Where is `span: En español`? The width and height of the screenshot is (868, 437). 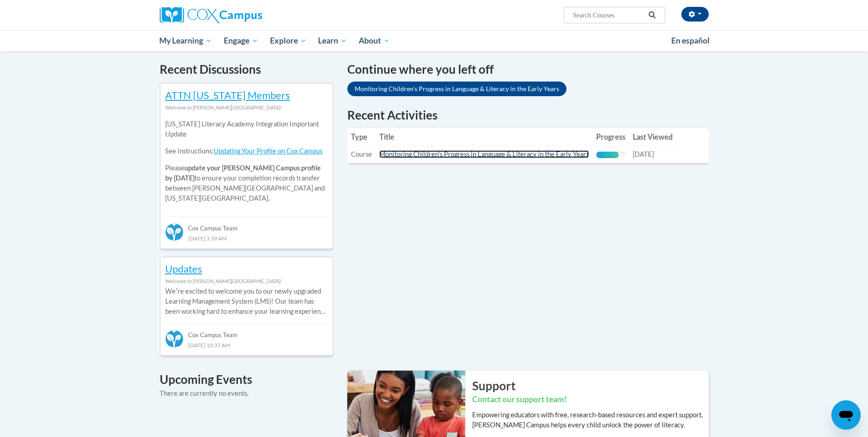
span: En español is located at coordinates (690, 40).